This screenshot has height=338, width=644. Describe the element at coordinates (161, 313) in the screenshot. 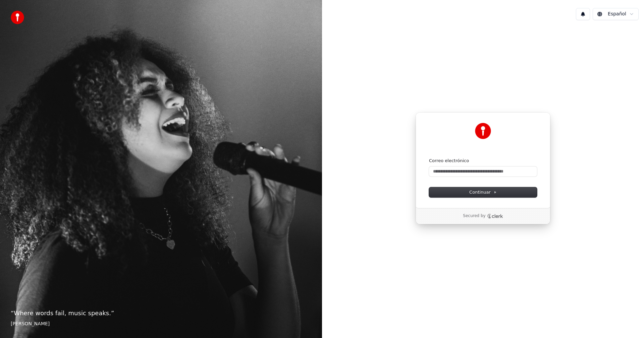

I see `p: “ Where words fail, music speaks. ”` at that location.